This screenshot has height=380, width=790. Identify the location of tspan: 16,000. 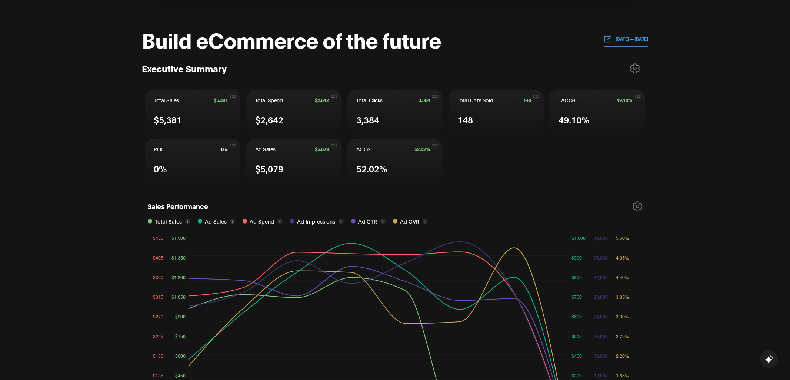
(601, 355).